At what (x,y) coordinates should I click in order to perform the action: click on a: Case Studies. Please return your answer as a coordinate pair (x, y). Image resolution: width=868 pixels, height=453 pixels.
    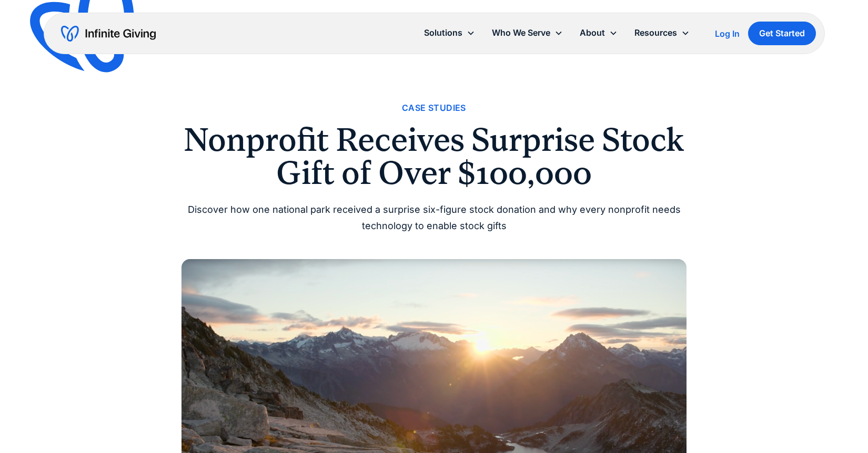
    Looking at the image, I should click on (434, 108).